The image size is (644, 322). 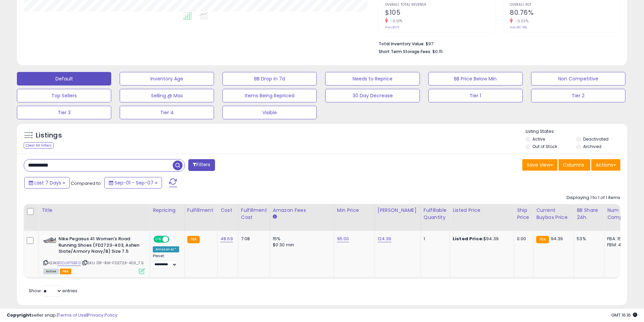 What do you see at coordinates (19, 315) in the screenshot?
I see `strong: Copyright` at bounding box center [19, 315].